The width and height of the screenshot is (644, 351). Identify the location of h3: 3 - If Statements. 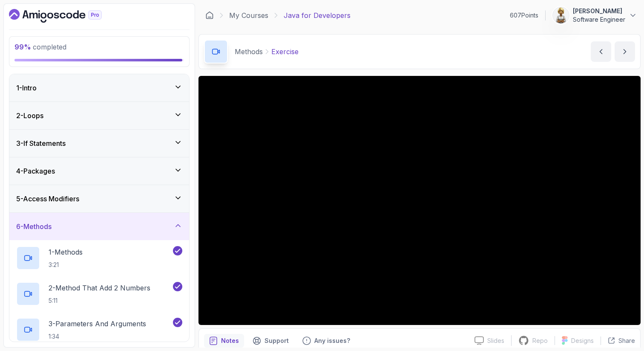
(41, 143).